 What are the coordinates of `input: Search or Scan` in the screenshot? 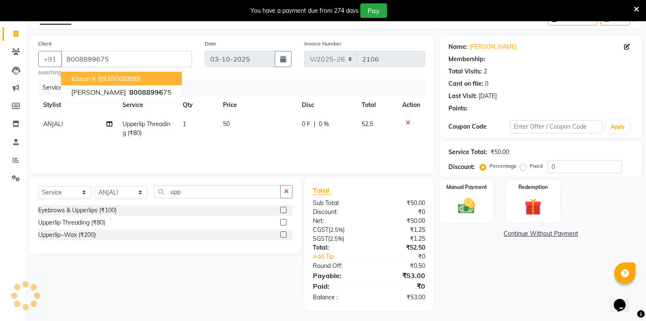 It's located at (217, 191).